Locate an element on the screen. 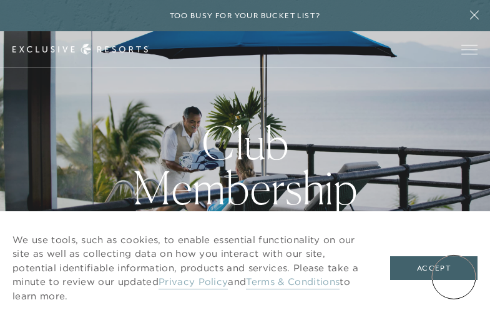 The height and width of the screenshot is (325, 490). button: Accept is located at coordinates (434, 268).